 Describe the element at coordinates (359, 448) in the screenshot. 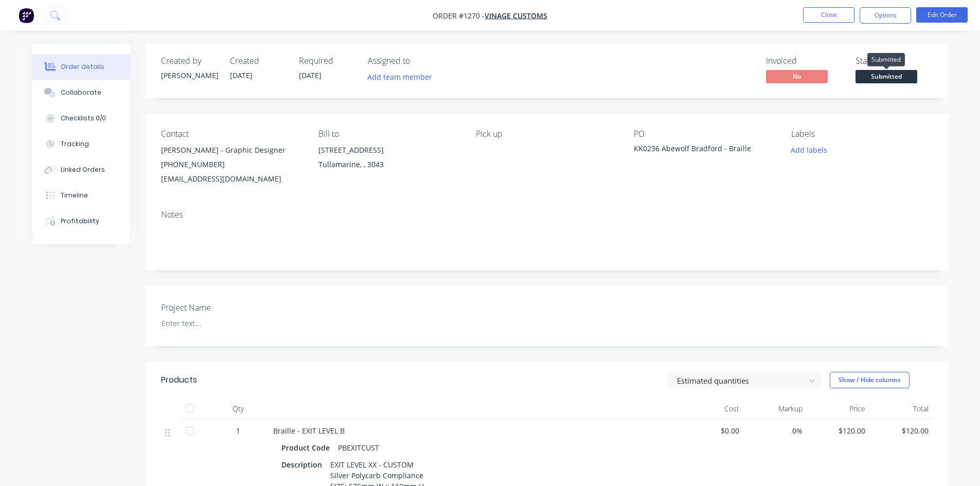

I see `div: PBEXITCUST` at that location.